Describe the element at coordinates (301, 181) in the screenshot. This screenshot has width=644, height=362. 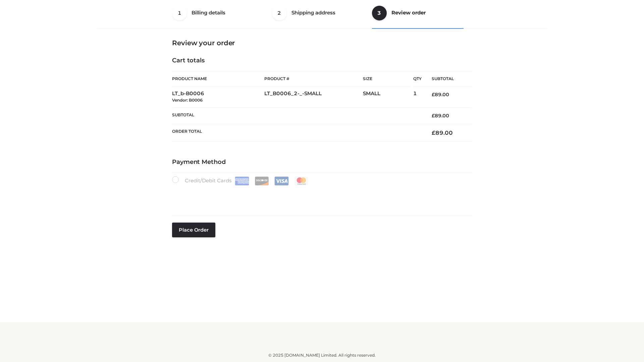
I see `img: Mastercard` at that location.